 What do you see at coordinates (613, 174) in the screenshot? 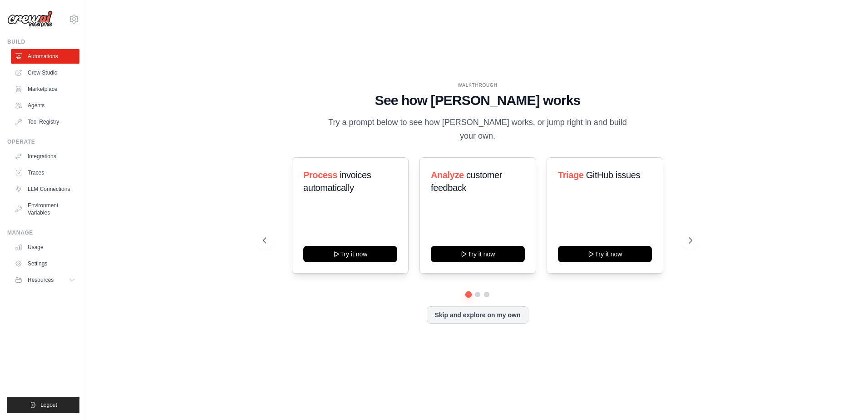
I see `span: GitHub issues` at bounding box center [613, 174].